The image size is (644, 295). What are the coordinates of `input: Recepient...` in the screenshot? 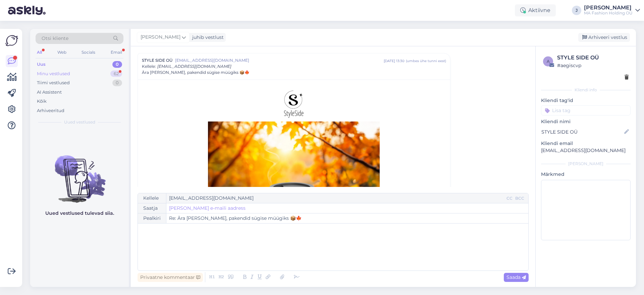 It's located at (336, 198).